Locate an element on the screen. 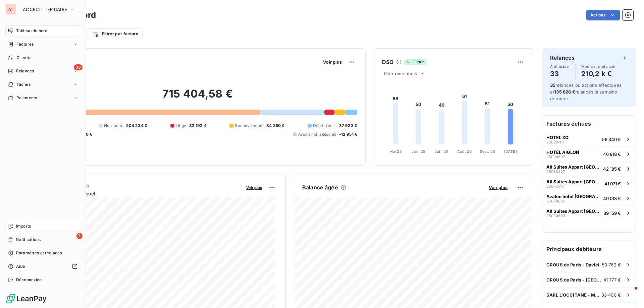 This screenshot has height=308, width=644. h6: Principaux débiteurs is located at coordinates (589, 249).